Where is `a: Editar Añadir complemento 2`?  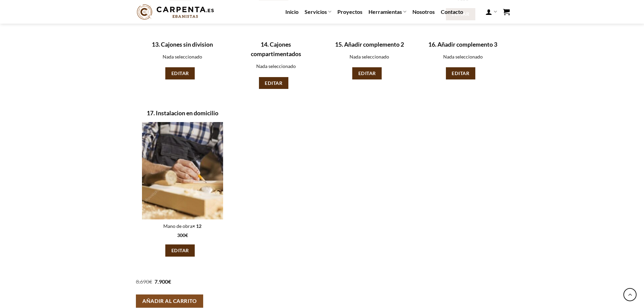 a: Editar Añadir complemento 2 is located at coordinates (367, 73).